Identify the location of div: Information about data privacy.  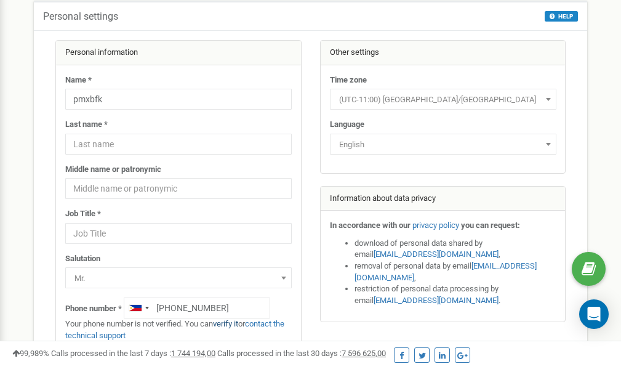
(443, 199).